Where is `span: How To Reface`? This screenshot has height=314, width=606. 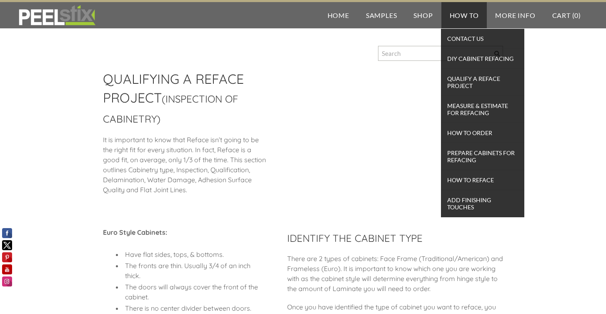 span: How To Reface is located at coordinates (483, 180).